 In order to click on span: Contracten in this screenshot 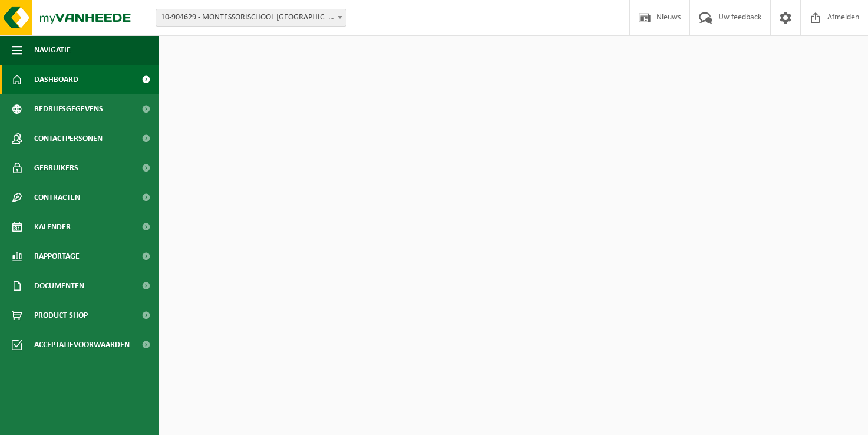, I will do `click(57, 198)`.